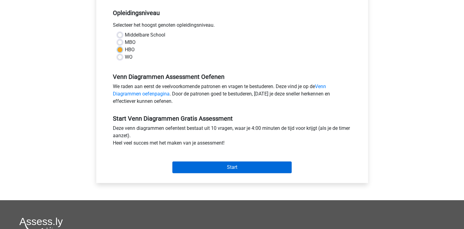 This screenshot has height=229, width=464. What do you see at coordinates (232, 77) in the screenshot?
I see `h5: Venn Diagrammen Assessment Oefenen` at bounding box center [232, 77].